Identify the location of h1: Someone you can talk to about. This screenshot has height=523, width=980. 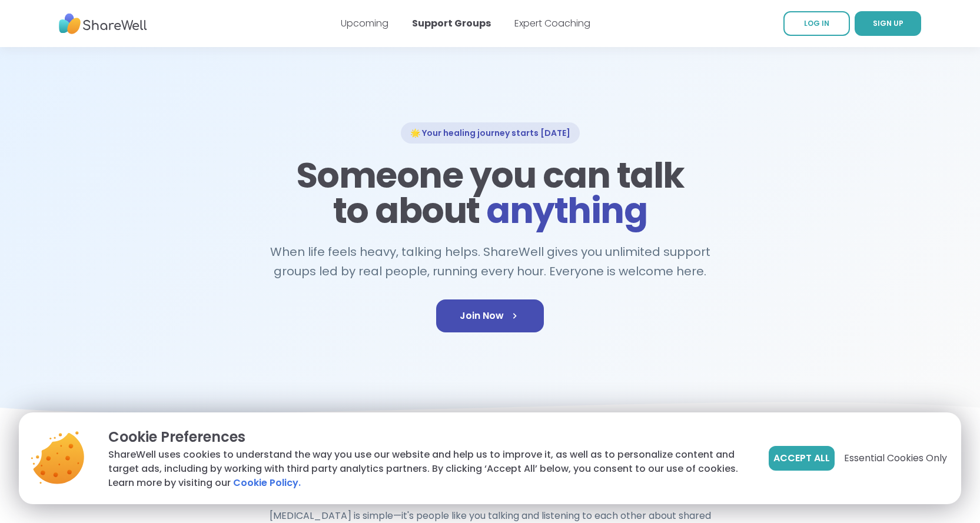
(490, 193).